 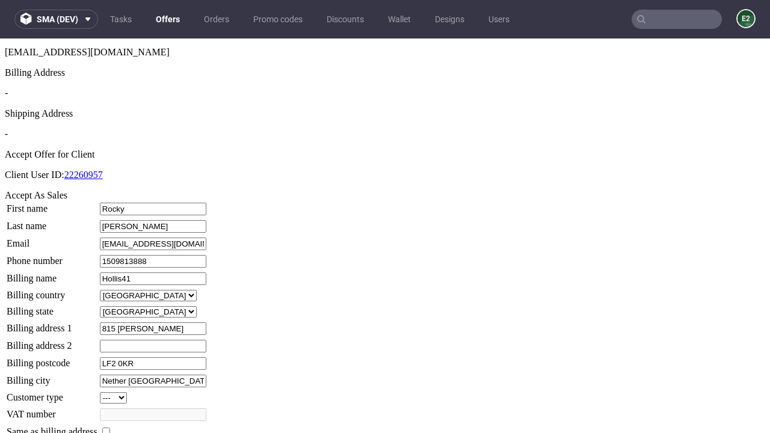 I want to click on div: Shipping Address, so click(x=385, y=75).